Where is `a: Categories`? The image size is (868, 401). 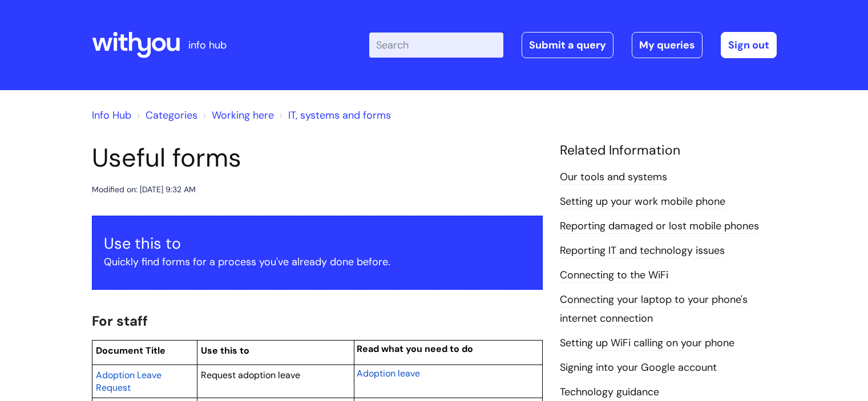
a: Categories is located at coordinates (171, 115).